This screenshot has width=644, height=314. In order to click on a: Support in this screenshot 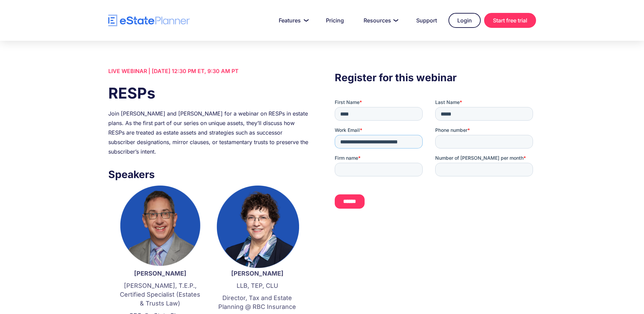, I will do `click(426, 21)`.